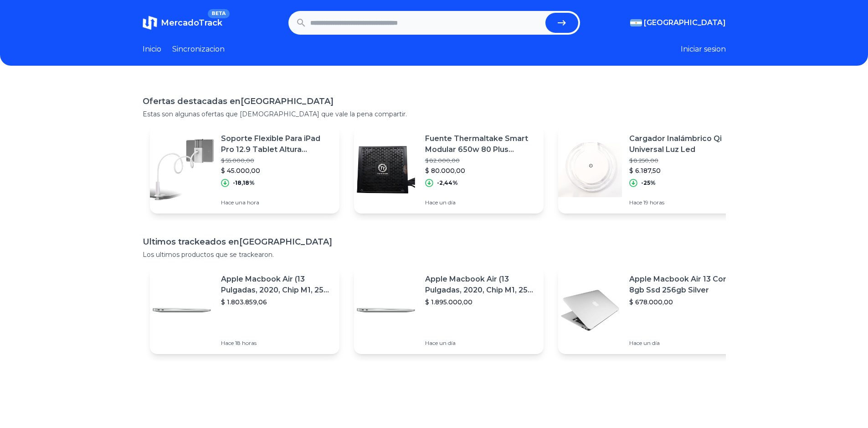 The height and width of the screenshot is (428, 868). I want to click on a: Featured imageCargador Inalámbrico Qi Universal Luz Led$ 8.250,00$ 6.187,50-25%Hace 19 horas, so click(653, 170).